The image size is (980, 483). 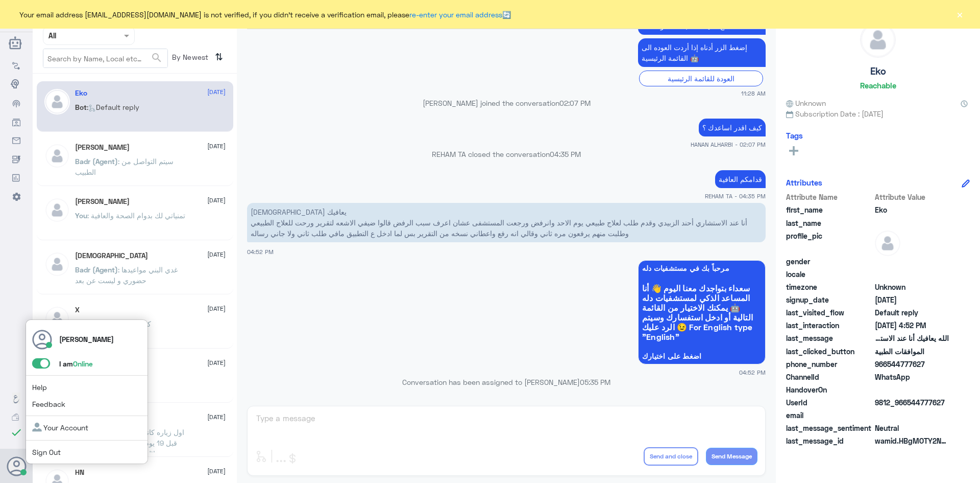 What do you see at coordinates (830, 389) in the screenshot?
I see `span: HandoverOn` at bounding box center [830, 389].